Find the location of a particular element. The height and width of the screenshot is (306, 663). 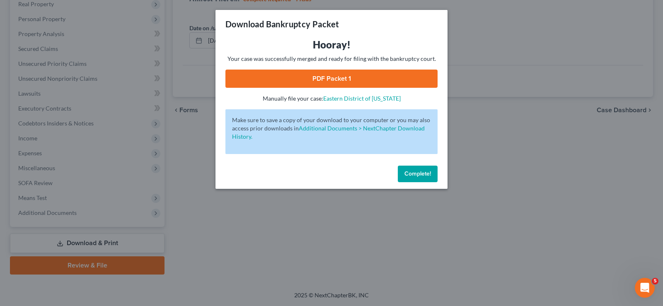

p: Manually file your case: is located at coordinates (331, 99).